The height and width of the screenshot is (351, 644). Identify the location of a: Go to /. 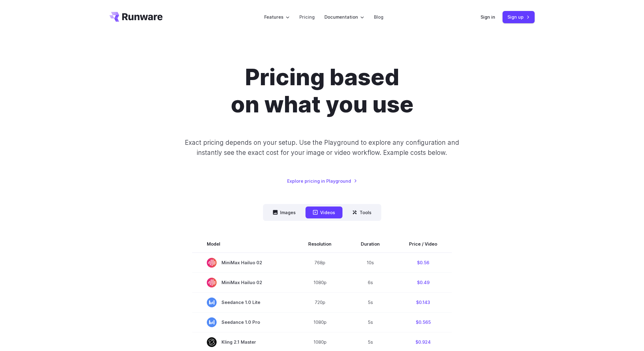
(136, 17).